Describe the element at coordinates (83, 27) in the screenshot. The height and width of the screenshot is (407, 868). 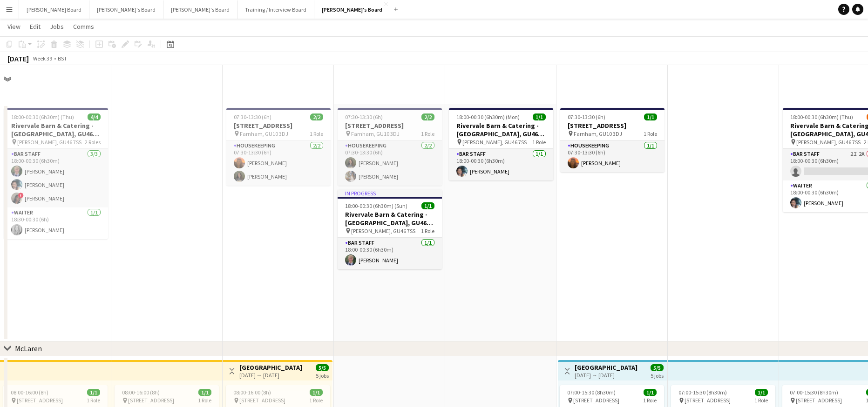
I see `span: Comms` at that location.